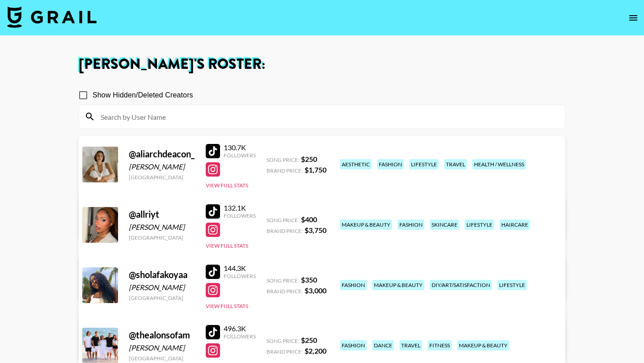 The width and height of the screenshot is (644, 363). I want to click on div: haircare, so click(515, 224).